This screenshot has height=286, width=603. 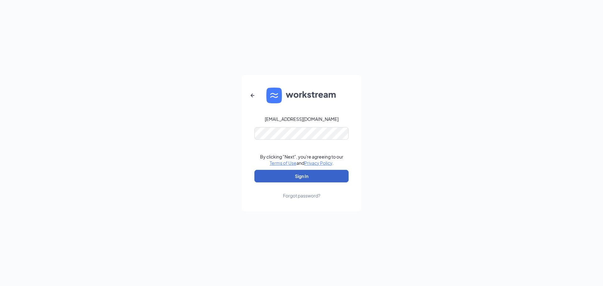 I want to click on button: ArrowLeftNew, so click(x=252, y=95).